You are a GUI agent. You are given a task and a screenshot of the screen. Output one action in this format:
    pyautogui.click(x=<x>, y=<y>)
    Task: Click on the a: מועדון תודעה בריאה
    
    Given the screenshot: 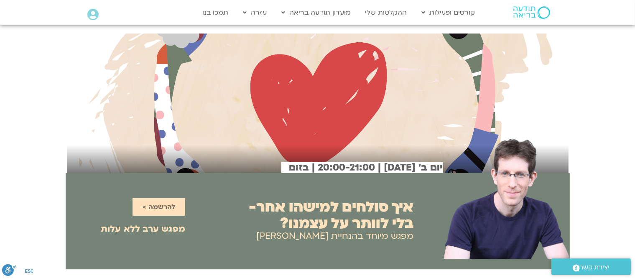 What is the action you would take?
    pyautogui.click(x=316, y=13)
    